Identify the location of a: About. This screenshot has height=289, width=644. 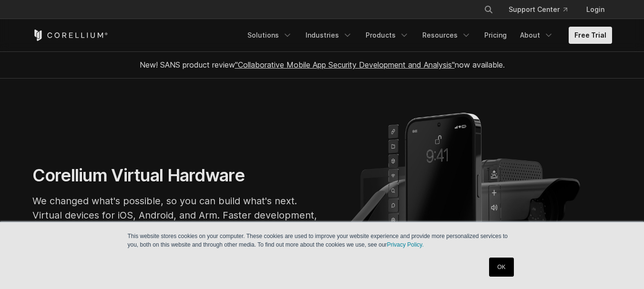
(537, 35).